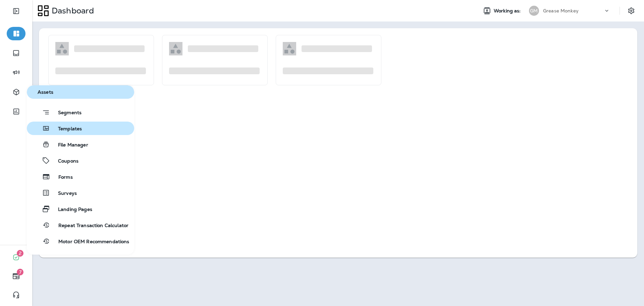 The height and width of the screenshot is (306, 644). What do you see at coordinates (71, 11) in the screenshot?
I see `p: Dashboard` at bounding box center [71, 11].